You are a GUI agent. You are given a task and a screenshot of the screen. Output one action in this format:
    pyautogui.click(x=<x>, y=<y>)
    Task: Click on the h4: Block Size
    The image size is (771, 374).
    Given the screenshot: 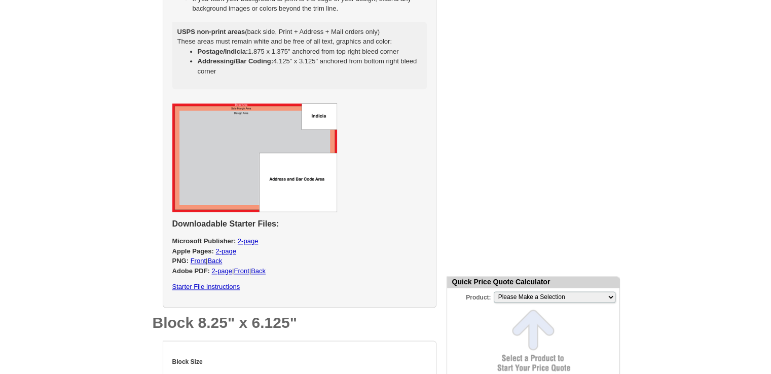 What is the action you would take?
    pyautogui.click(x=300, y=362)
    